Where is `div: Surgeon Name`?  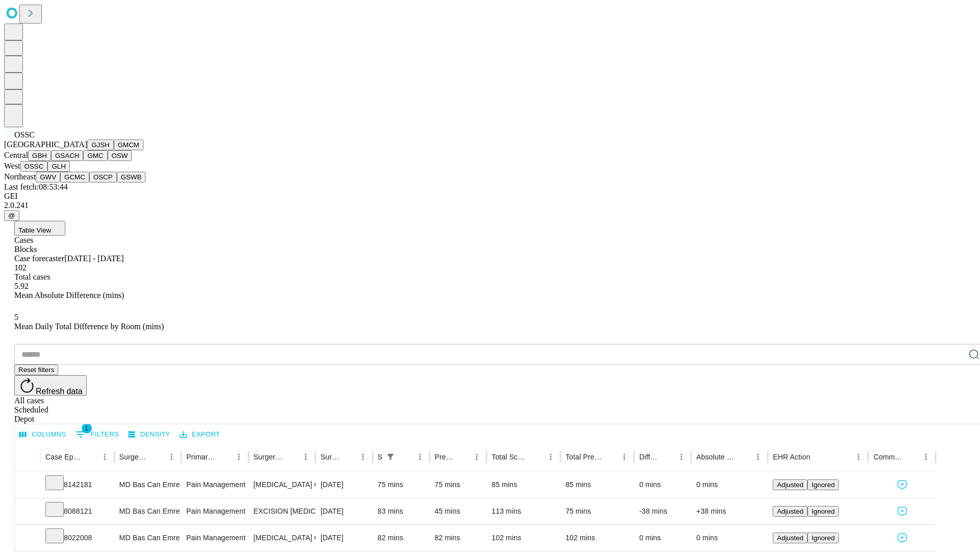 div: Surgeon Name is located at coordinates (134, 457).